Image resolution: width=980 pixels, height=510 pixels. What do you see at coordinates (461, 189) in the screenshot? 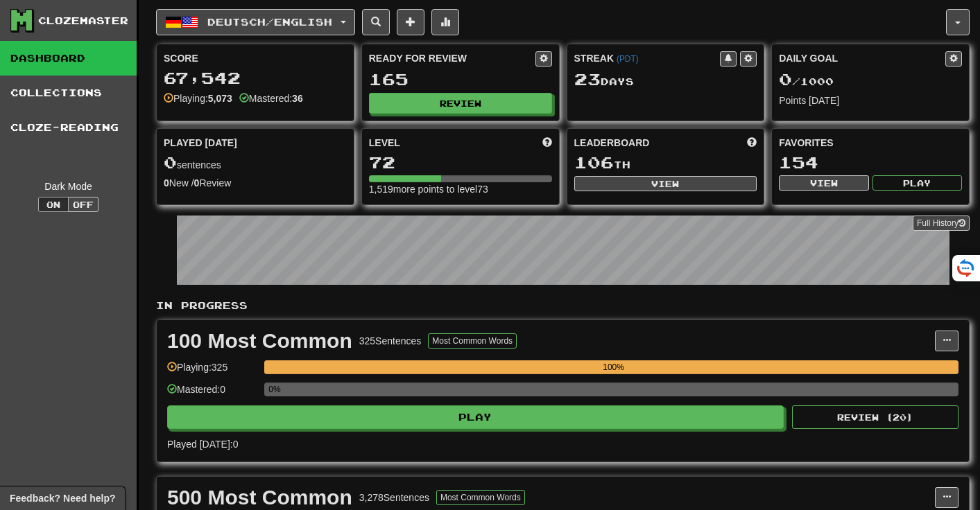
I see `div: 1,519 more points to level 73` at bounding box center [461, 189].